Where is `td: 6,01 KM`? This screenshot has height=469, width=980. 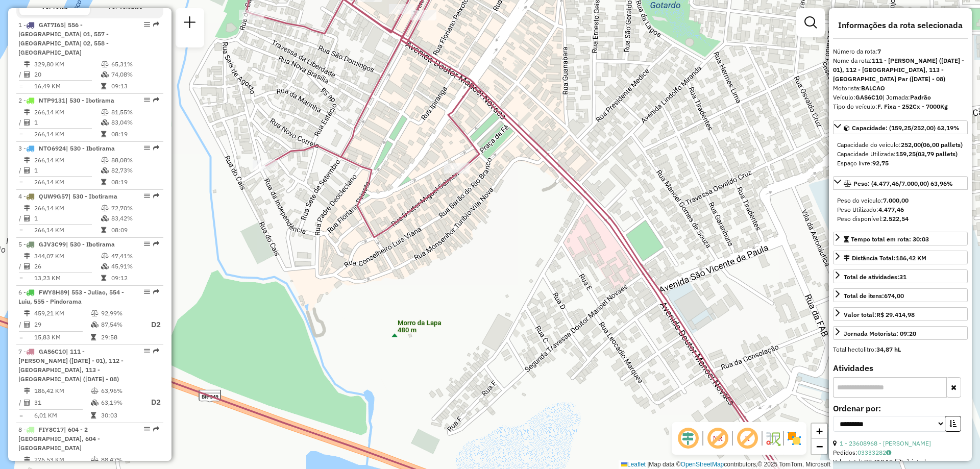
td: 6,01 KM is located at coordinates (62, 416).